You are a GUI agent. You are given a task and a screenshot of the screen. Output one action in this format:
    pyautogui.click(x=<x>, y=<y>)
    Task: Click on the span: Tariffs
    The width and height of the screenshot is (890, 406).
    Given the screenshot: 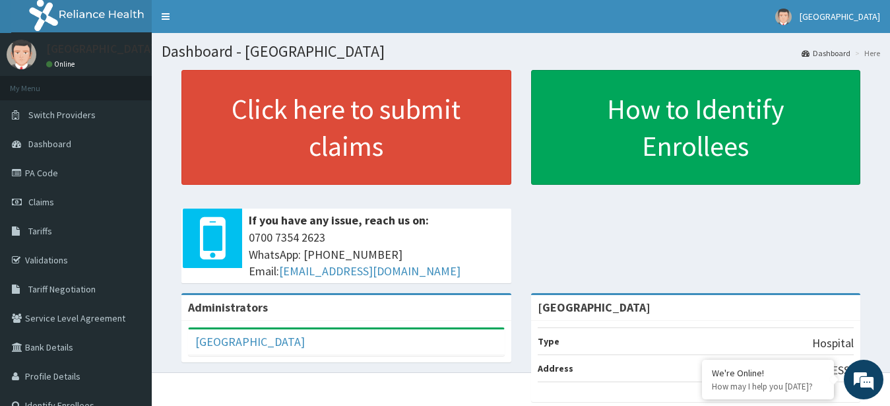 What is the action you would take?
    pyautogui.click(x=40, y=231)
    